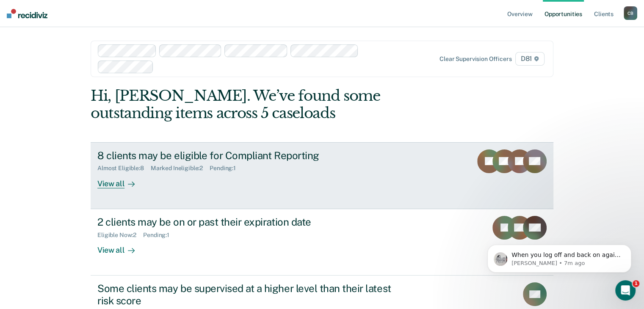  What do you see at coordinates (321, 242) in the screenshot?
I see `a: 2 clients may be on or past their expiration dateEligible Now:2Pending:1View all` at bounding box center [321, 242].